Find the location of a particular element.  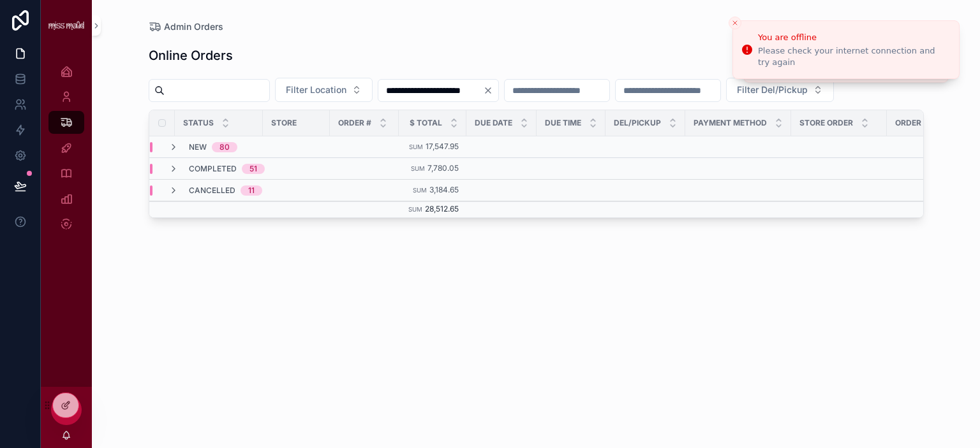

span: Order # is located at coordinates (355, 123).